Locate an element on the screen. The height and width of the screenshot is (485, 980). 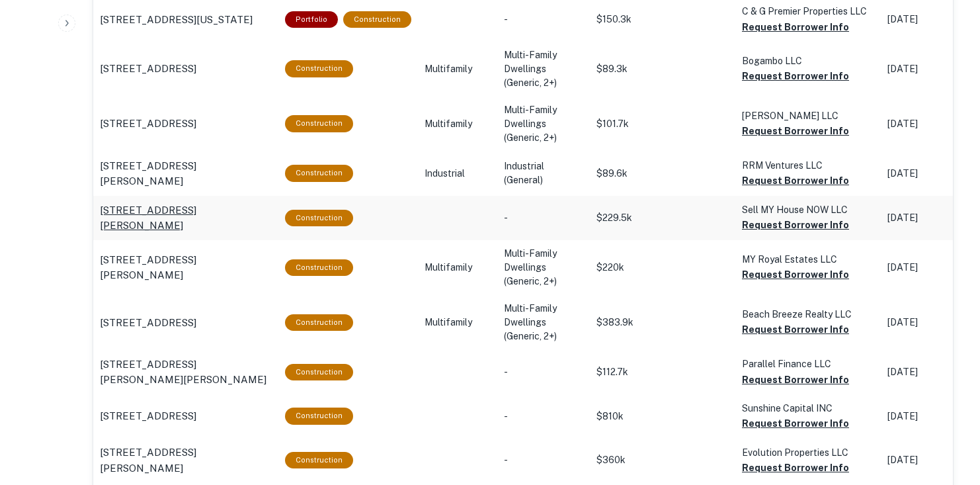
p: $150.3k is located at coordinates (663, 19).